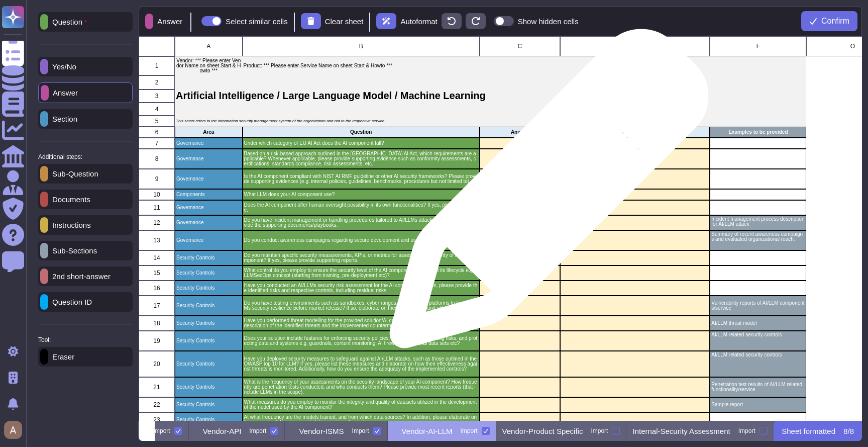 The image size is (868, 447). I want to click on div: 5, so click(157, 121).